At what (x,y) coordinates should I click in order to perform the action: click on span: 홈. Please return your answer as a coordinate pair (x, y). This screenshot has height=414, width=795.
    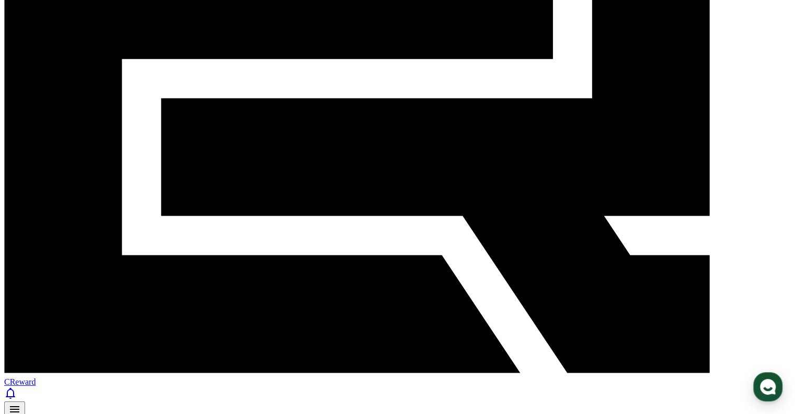
    Looking at the image, I should click on (36, 347).